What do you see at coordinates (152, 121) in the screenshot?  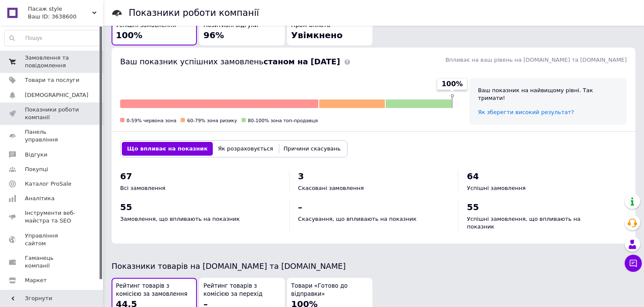 I see `span: 0-59% червона зона` at bounding box center [152, 121].